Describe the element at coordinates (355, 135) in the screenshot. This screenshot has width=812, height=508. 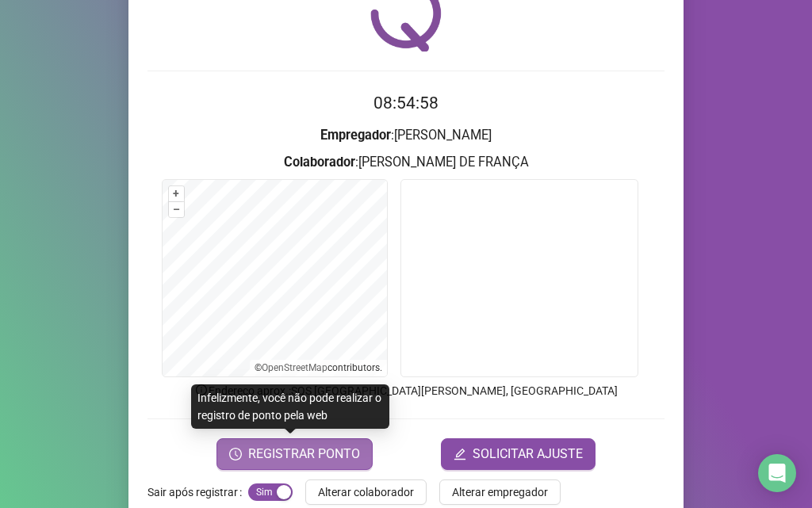
I see `strong: Empregador` at that location.